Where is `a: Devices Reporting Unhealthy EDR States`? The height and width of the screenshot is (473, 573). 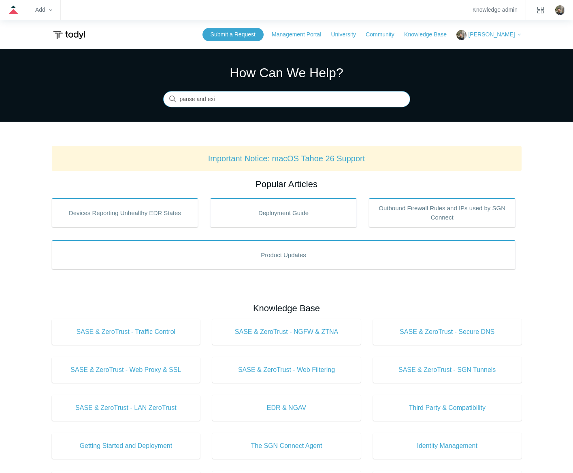 a: Devices Reporting Unhealthy EDR States is located at coordinates (125, 213).